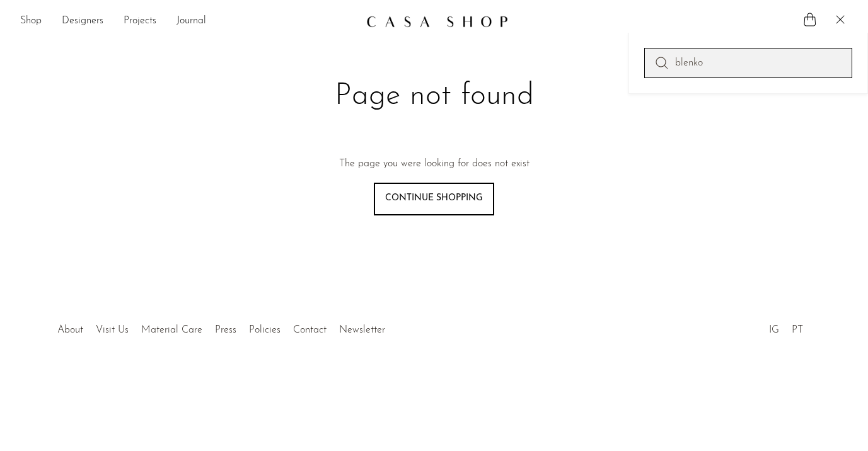  What do you see at coordinates (797, 330) in the screenshot?
I see `a: PT` at bounding box center [797, 330].